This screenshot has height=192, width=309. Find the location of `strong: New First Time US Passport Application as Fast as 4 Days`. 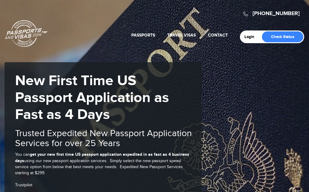

strong: New First Time US Passport Application as Fast as 4 Days is located at coordinates (92, 98).